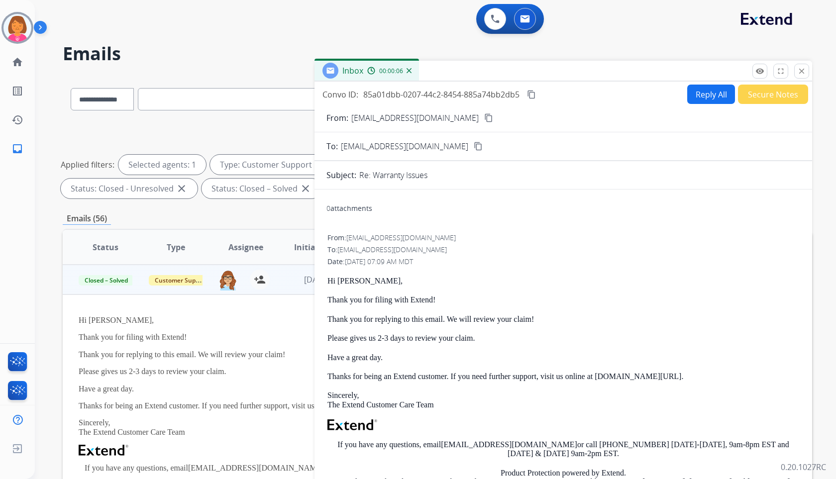  I want to click on div: From:, so click(563, 238).